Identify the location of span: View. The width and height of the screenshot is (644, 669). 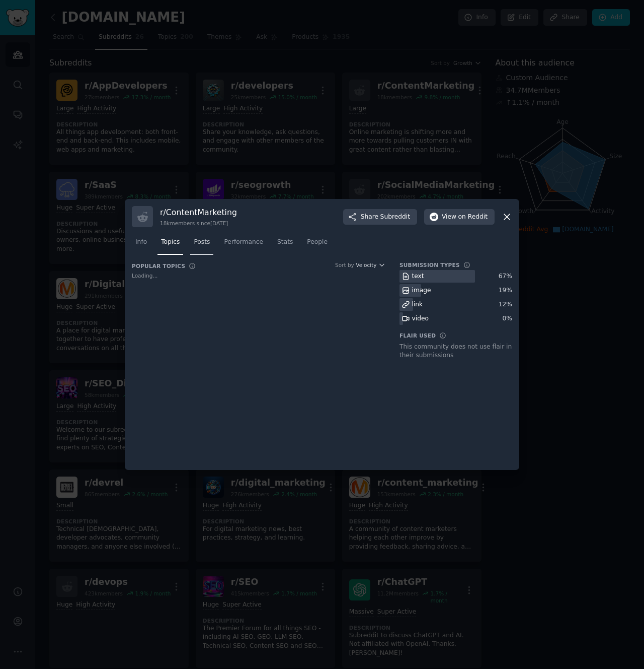
(465, 217).